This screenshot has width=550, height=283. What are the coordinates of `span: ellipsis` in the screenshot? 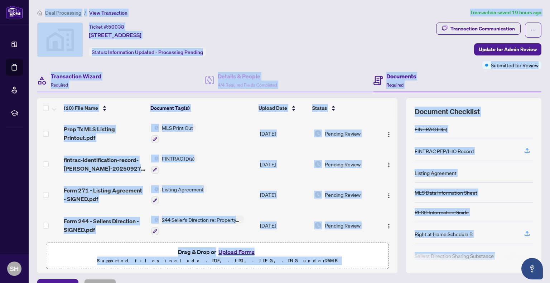 It's located at (534, 30).